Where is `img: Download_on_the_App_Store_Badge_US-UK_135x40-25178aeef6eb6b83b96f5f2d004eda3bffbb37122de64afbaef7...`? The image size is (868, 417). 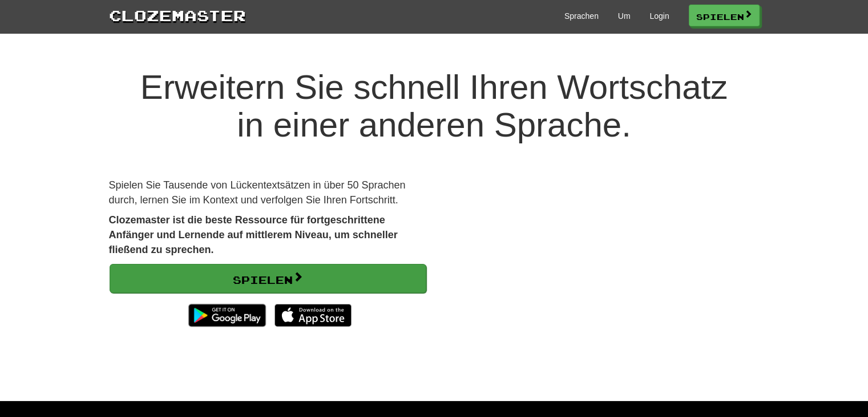 img: Download_on_the_App_Store_Badge_US-UK_135x40-25178aeef6eb6b83b96f5f2d004eda3bffbb37122de64afbaef7... is located at coordinates (313, 316).